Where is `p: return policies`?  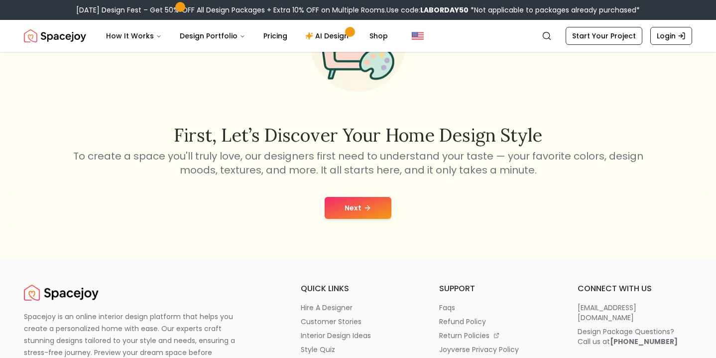
p: return policies is located at coordinates (464, 335).